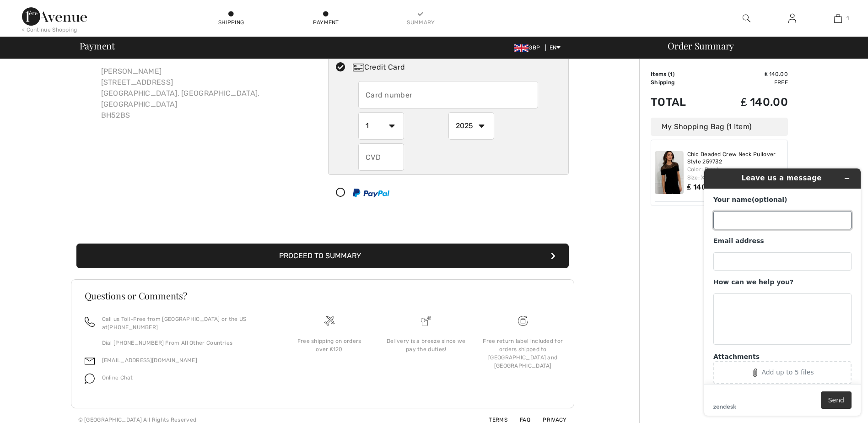  I want to click on div: (optional), so click(86, 39).